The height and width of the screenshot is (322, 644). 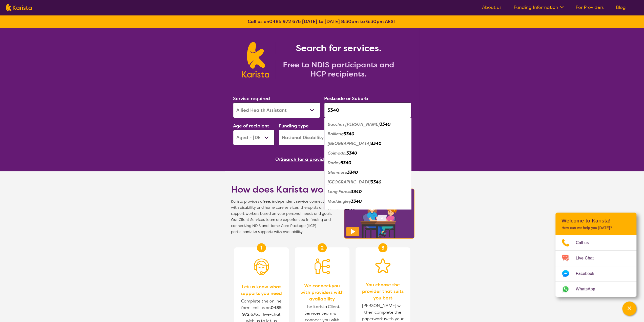 What do you see at coordinates (251, 126) in the screenshot?
I see `label: Age of recipient` at bounding box center [251, 126].